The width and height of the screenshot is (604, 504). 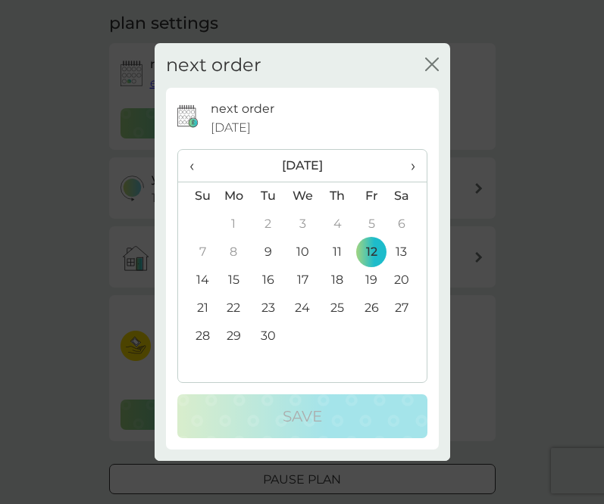 I want to click on th: Sa, so click(x=407, y=196).